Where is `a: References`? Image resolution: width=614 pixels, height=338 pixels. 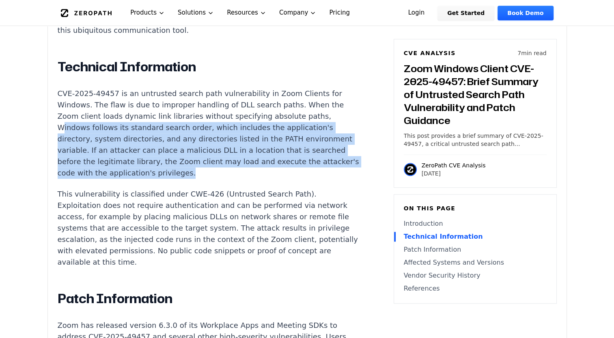 a: References is located at coordinates (475, 289).